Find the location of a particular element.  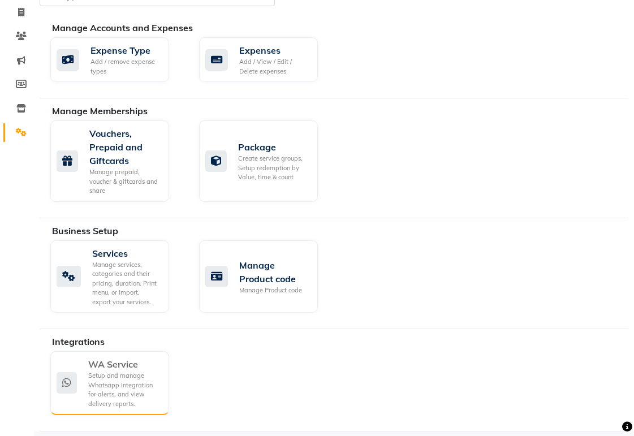

div: WA Service is located at coordinates (124, 364).